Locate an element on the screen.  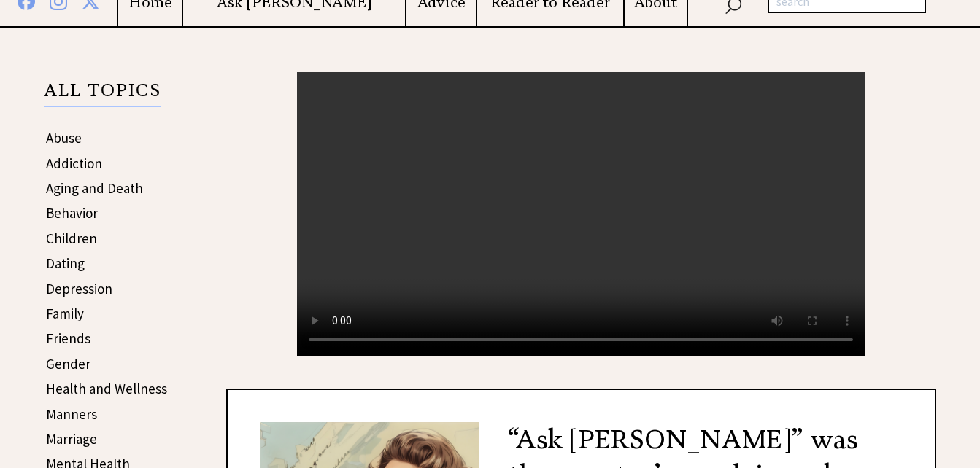
p: ALL TOPICS is located at coordinates (102, 95).